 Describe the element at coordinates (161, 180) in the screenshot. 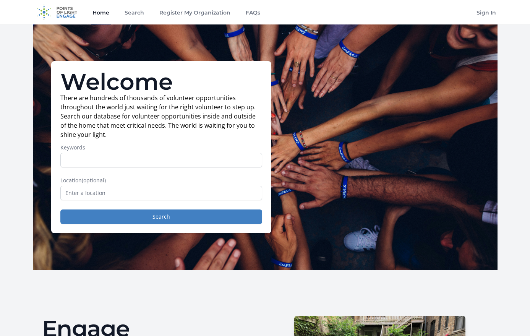

I see `label: Location` at that location.